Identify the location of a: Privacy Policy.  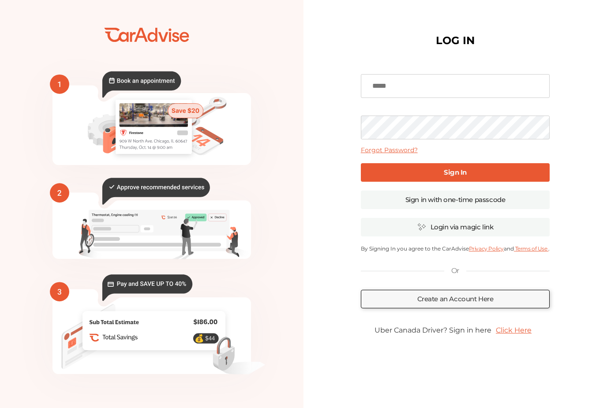
(486, 248).